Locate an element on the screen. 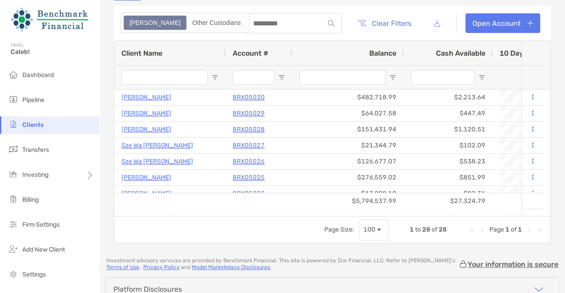 The height and width of the screenshot is (293, 565). img: firm-settings icon is located at coordinates (13, 224).